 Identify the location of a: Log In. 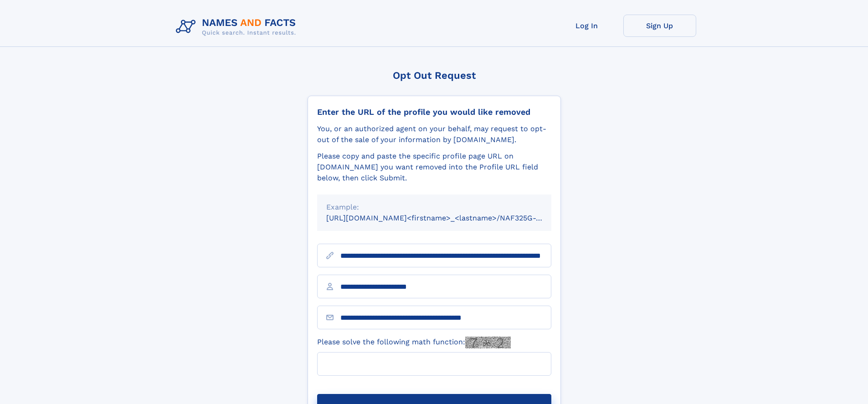
(588, 26).